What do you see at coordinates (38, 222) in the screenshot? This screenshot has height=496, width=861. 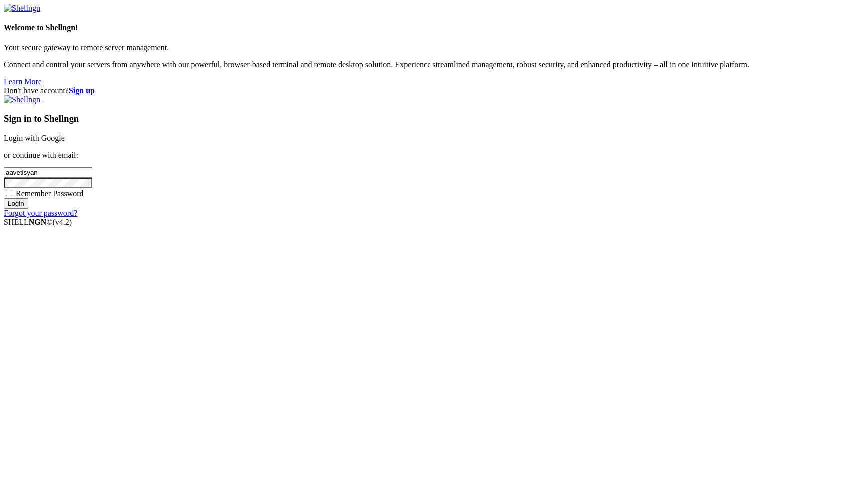 I see `b: NGN` at bounding box center [38, 222].